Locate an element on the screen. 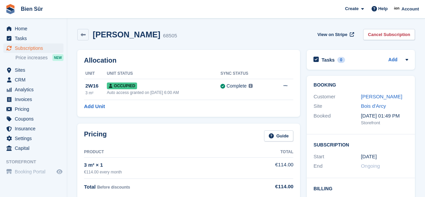 The image size is (425, 197). div: Complete is located at coordinates (237, 86).